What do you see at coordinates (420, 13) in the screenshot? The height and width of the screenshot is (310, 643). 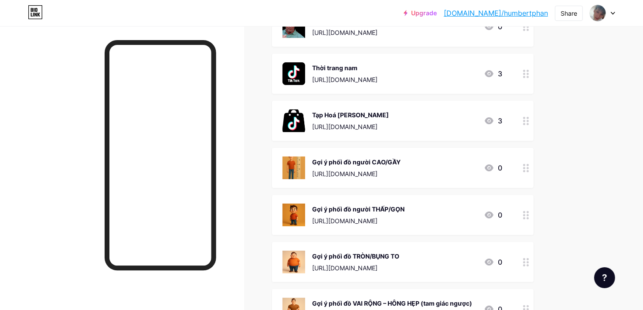 I see `a: Upgrade` at bounding box center [420, 13].